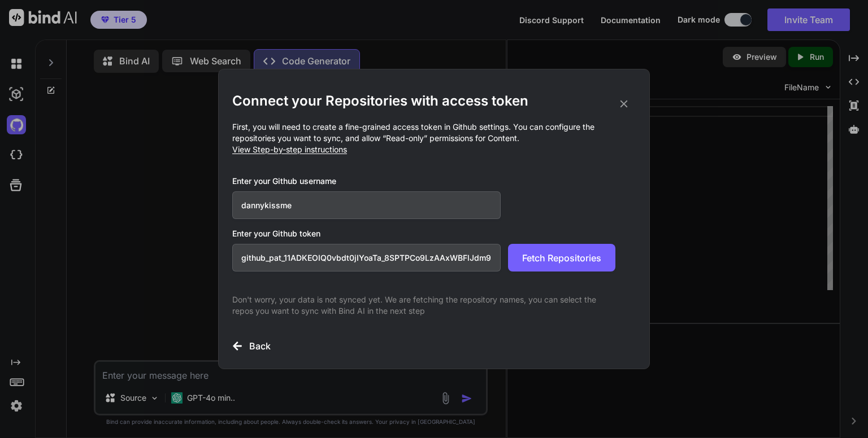 This screenshot has width=868, height=438. I want to click on h2: Connect your Repositories with access token, so click(434, 101).